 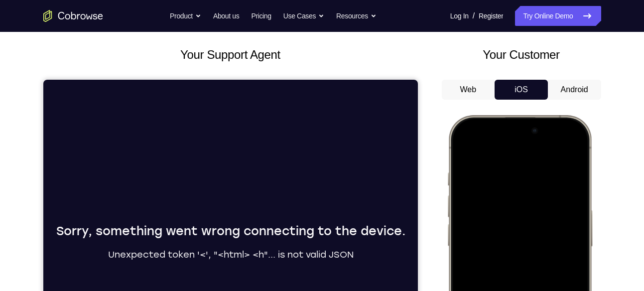 What do you see at coordinates (459, 16) in the screenshot?
I see `a: Log In` at bounding box center [459, 16].